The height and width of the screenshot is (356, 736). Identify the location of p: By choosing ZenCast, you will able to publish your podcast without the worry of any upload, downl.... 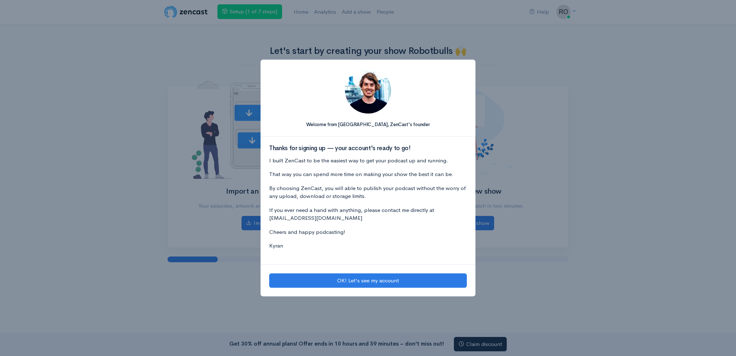
(368, 192).